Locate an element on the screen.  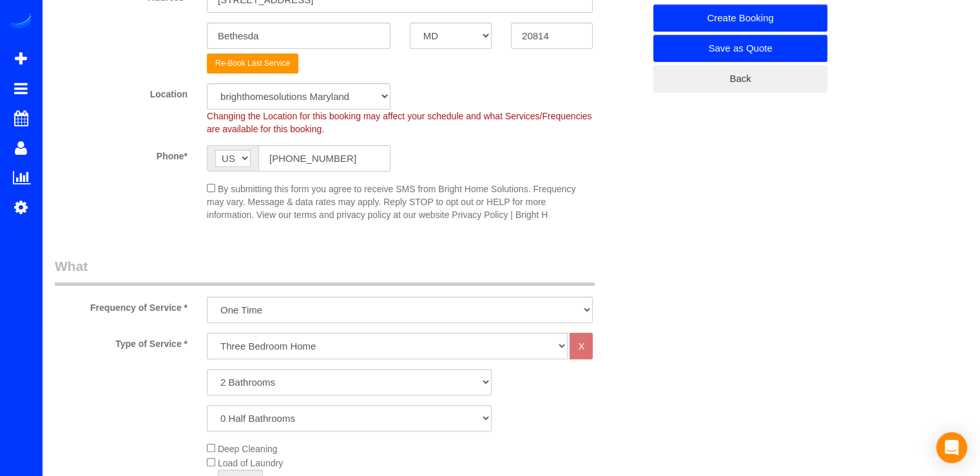
div: Open Intercom Messenger is located at coordinates (952, 447).